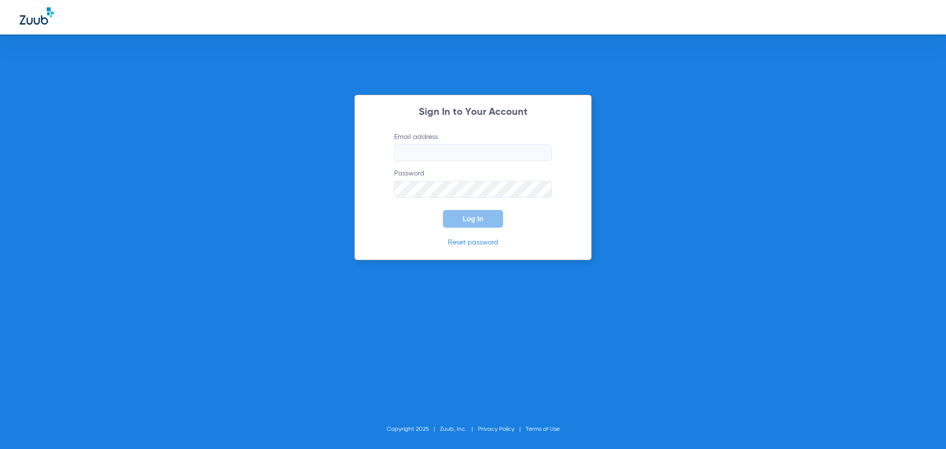 This screenshot has width=946, height=449. Describe the element at coordinates (473, 112) in the screenshot. I see `h2: Sign In to Your Account` at that location.